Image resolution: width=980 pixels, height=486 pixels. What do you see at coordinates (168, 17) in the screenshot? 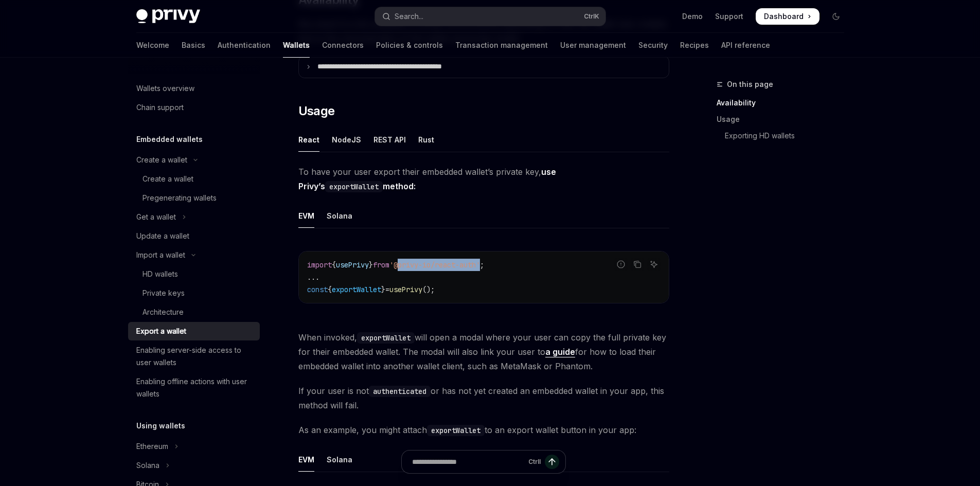
I see `img: dark logo` at bounding box center [168, 17].